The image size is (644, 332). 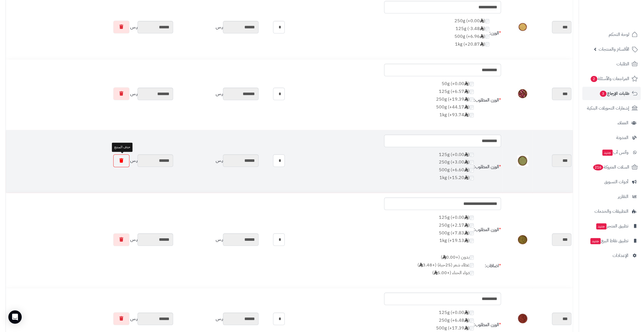 What do you see at coordinates (455, 115) in the screenshot?
I see `label: 1kg (+93.74 )` at bounding box center [455, 115].